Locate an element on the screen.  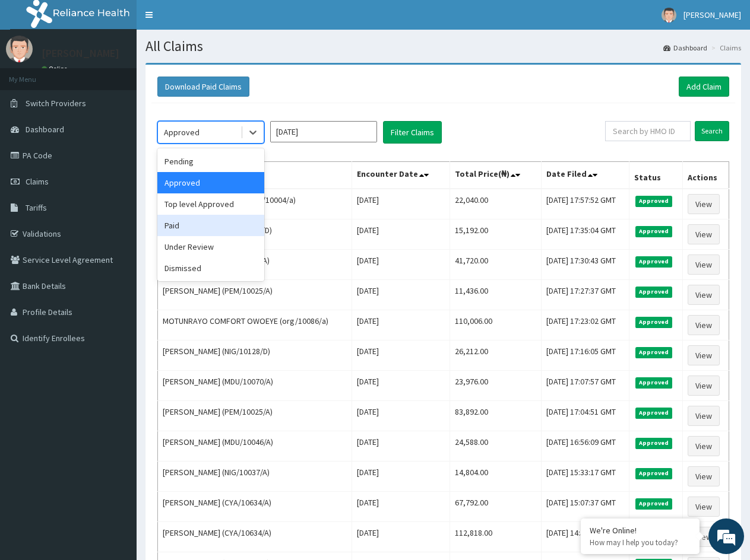
span: We're online! is located at coordinates (116, 209).